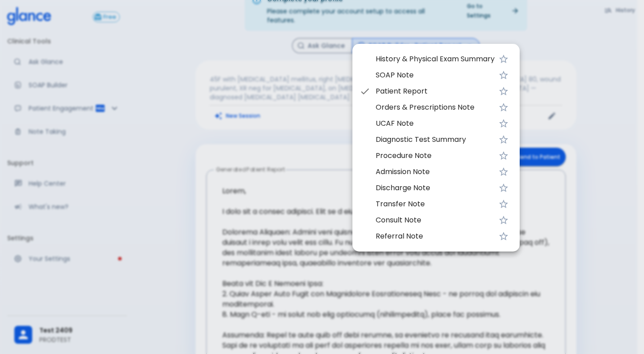  I want to click on span: Discharge Note, so click(435, 188).